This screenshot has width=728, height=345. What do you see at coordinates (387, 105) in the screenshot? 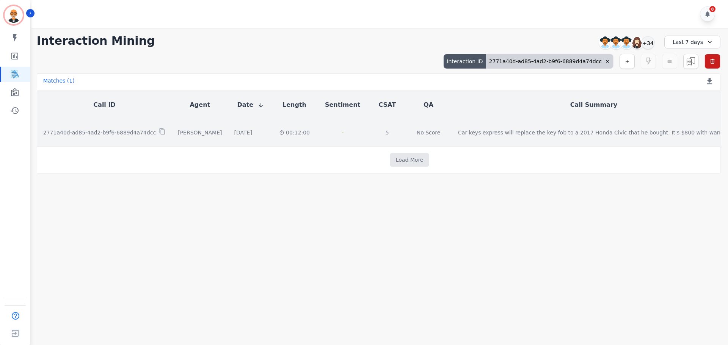
I see `button: CSAT` at bounding box center [387, 105].